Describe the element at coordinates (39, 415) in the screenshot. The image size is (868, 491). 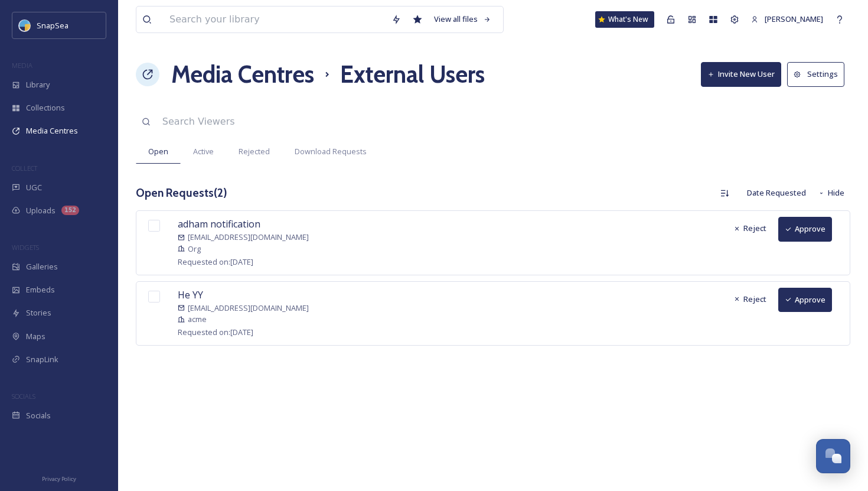
I see `span: Socials` at that location.